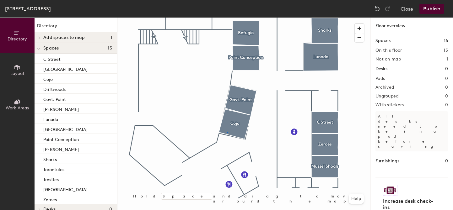 The width and height of the screenshot is (453, 210). What do you see at coordinates (54, 89) in the screenshot?
I see `p: Driftwoods` at bounding box center [54, 89].